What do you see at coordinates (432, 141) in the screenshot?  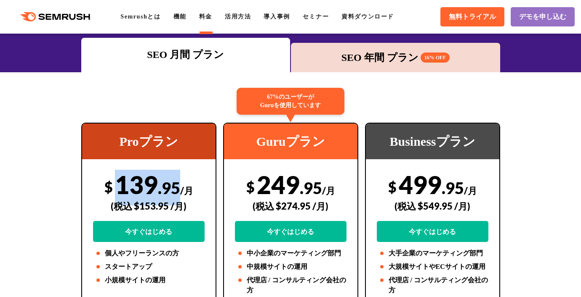 I see `div: Businessプラン` at bounding box center [432, 141].